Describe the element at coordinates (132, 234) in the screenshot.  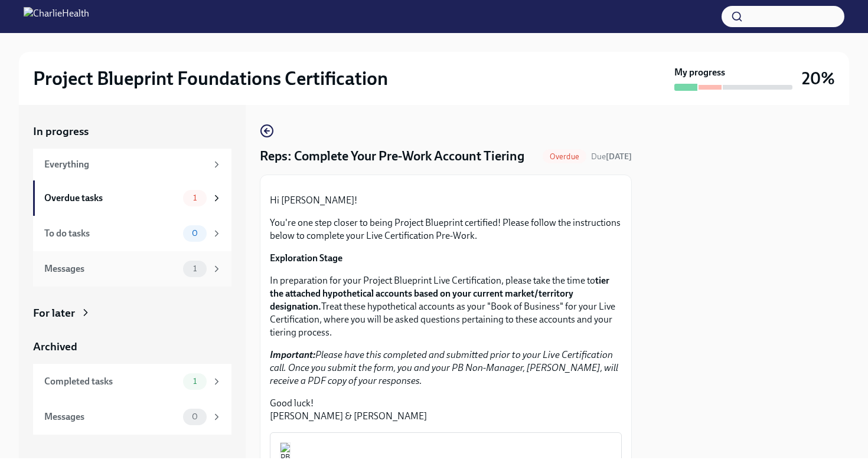
I see `a: To do tasks0` at that location.